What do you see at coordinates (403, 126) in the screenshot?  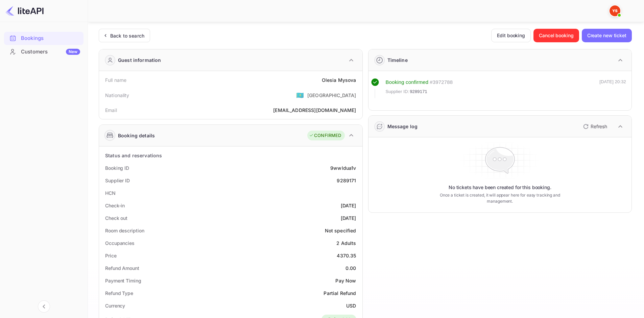 I see `div: Message log` at bounding box center [403, 126].